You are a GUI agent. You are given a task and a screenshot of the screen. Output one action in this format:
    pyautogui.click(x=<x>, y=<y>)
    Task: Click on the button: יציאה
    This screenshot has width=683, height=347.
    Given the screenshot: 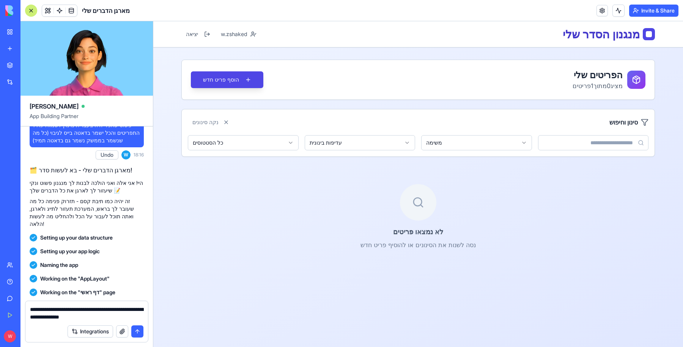 What is the action you would take?
    pyautogui.click(x=45, y=13)
    